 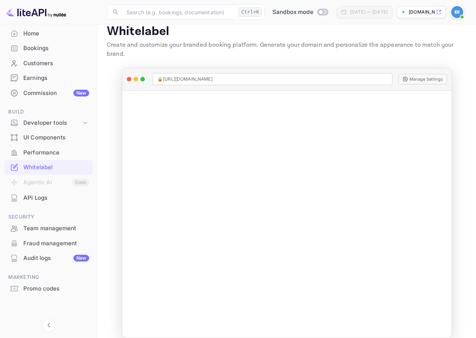 What do you see at coordinates (49, 93) in the screenshot?
I see `div: CommissionNew` at bounding box center [49, 93].